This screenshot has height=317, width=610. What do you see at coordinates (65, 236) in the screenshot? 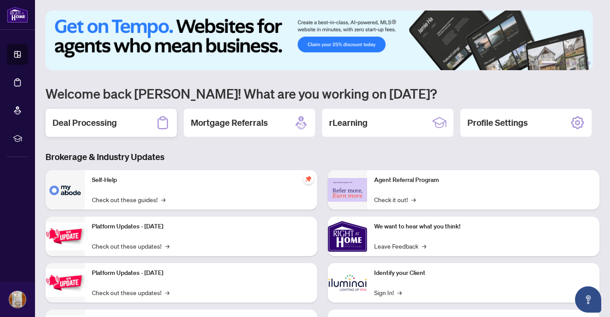
I see `img: Platform Updates - July 21, 2025` at bounding box center [65, 236].